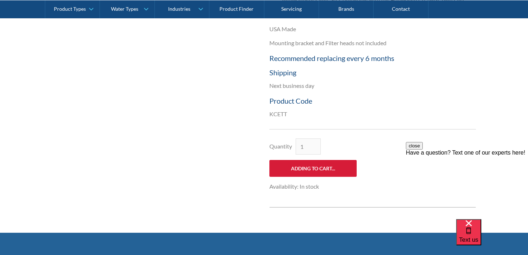 Image resolution: width=528 pixels, height=255 pixels. I want to click on div: Water Types, so click(125, 9).